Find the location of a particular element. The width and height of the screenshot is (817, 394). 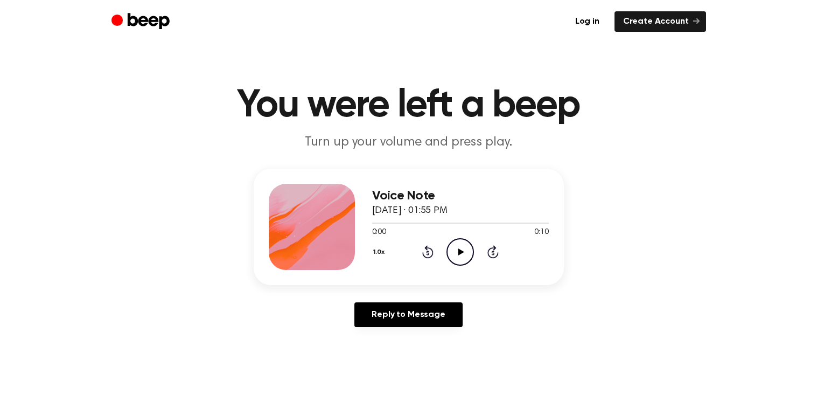

p: Turn up your volume and press play. is located at coordinates (409, 142).